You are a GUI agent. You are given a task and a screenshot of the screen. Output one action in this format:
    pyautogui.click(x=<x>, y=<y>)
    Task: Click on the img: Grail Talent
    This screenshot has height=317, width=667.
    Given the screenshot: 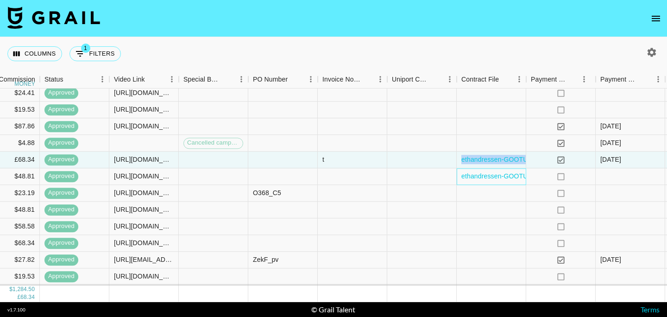 What is the action you would take?
    pyautogui.click(x=54, y=18)
    